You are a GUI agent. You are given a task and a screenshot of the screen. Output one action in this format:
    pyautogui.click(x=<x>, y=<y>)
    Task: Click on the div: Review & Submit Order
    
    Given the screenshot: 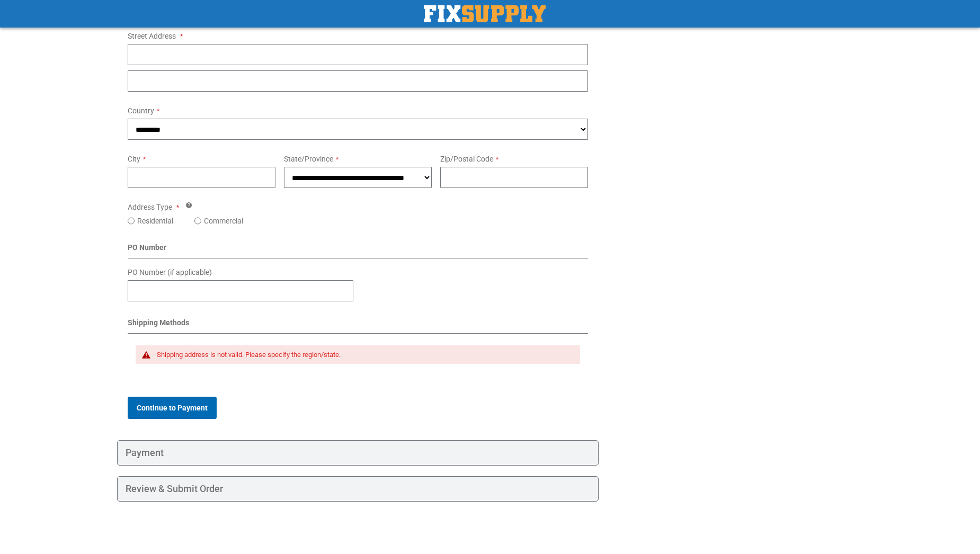 What is the action you would take?
    pyautogui.click(x=358, y=489)
    